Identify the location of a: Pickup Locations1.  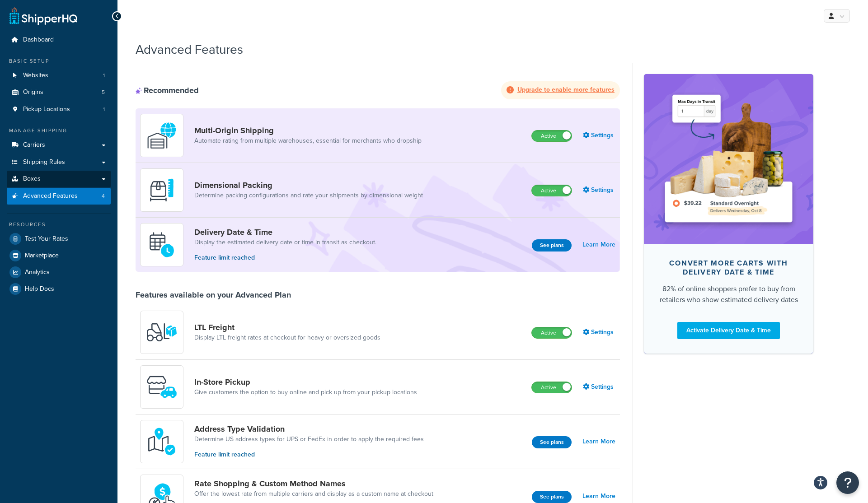
(59, 109).